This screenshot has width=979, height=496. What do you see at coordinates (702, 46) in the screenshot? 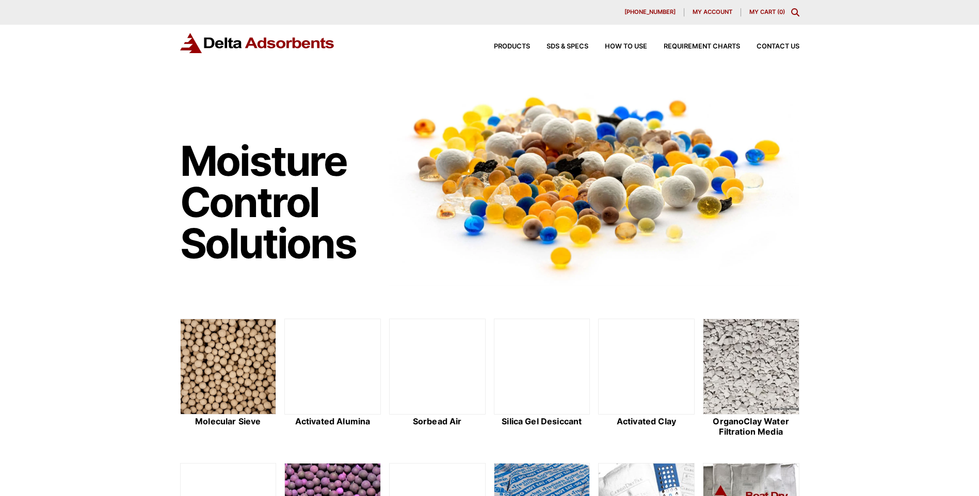
I see `span: Requirement Charts` at bounding box center [702, 46].